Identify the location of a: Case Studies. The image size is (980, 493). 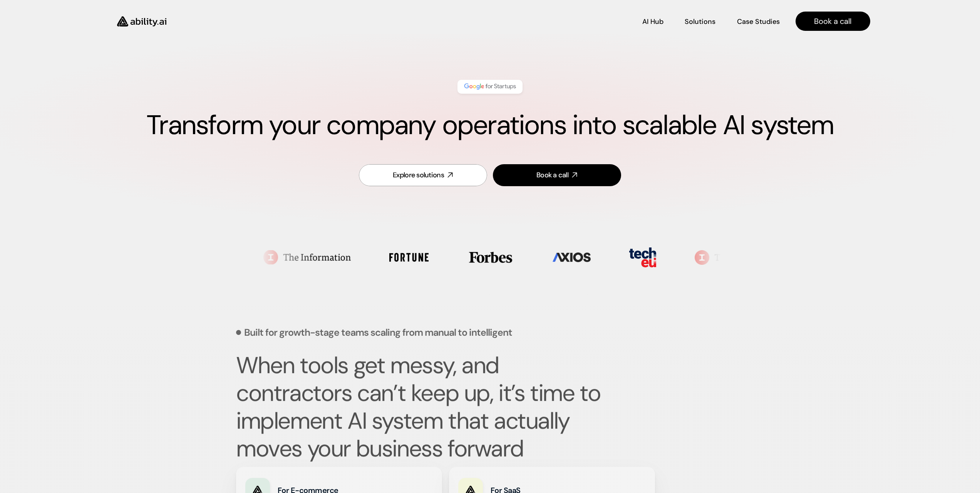
(759, 21).